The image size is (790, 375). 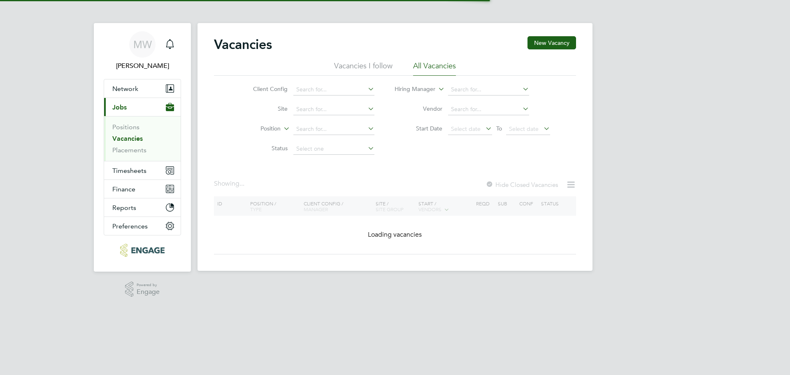 I want to click on span: Engage, so click(x=148, y=292).